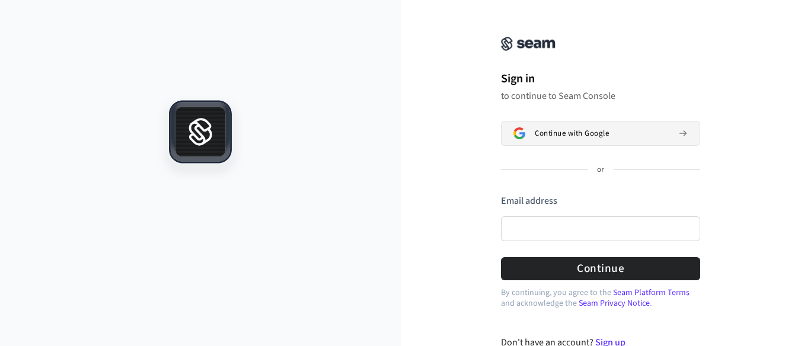  I want to click on a: Seam Privacy Notice, so click(614, 303).